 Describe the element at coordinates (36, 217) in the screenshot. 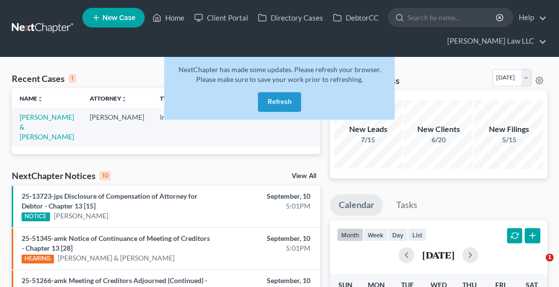

I see `div: NOTICE` at that location.